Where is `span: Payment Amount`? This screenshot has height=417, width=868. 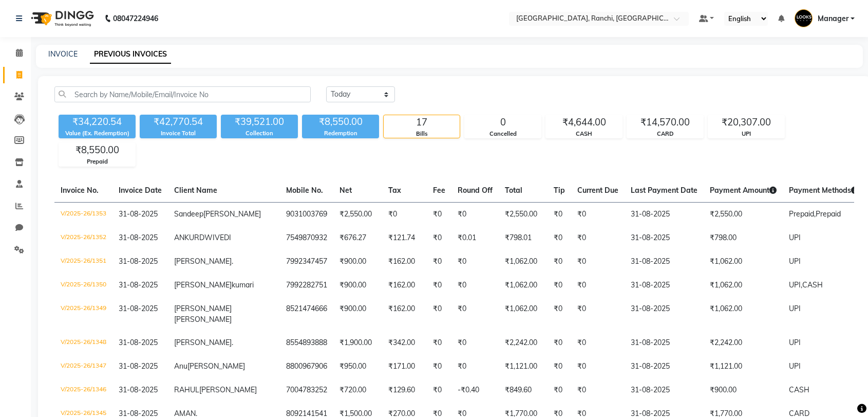
span: Payment Amount is located at coordinates (743, 190).